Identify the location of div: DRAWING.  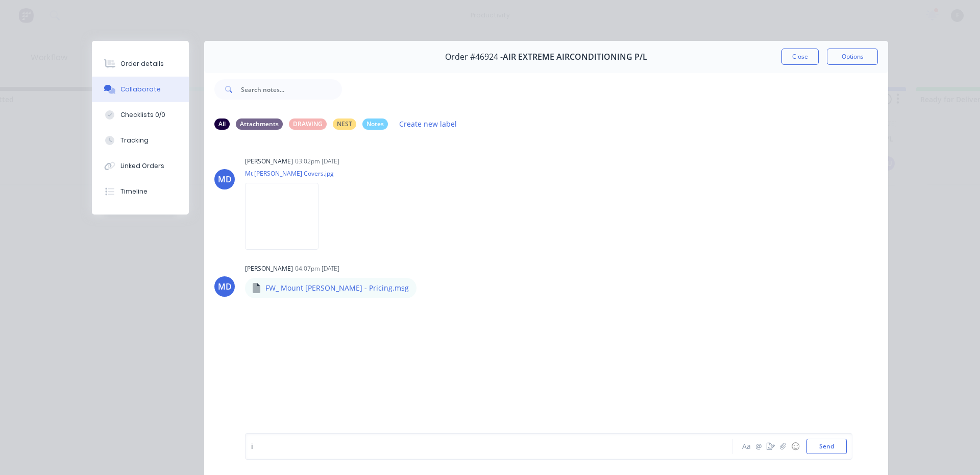
(308, 124).